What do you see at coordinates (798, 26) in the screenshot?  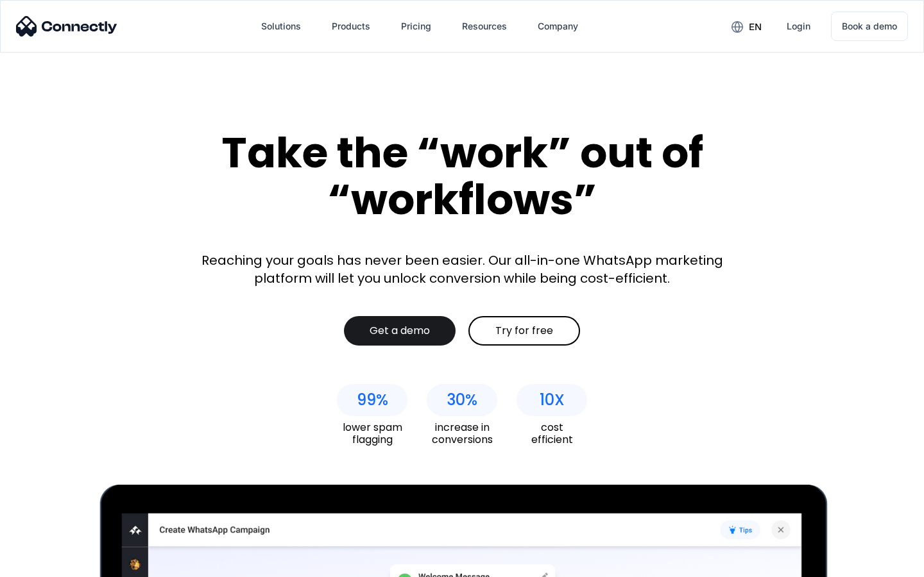 I see `a: Login` at bounding box center [798, 26].